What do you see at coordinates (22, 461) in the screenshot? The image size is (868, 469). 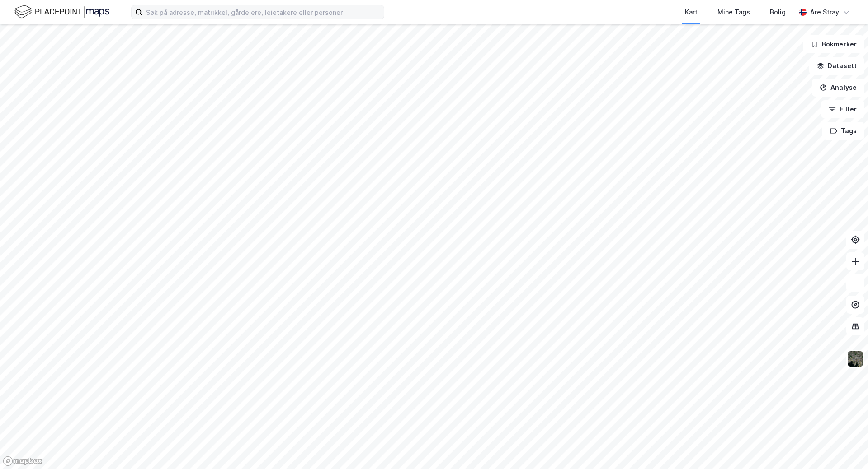 I see `a: Mapbox homepage` at bounding box center [22, 461].